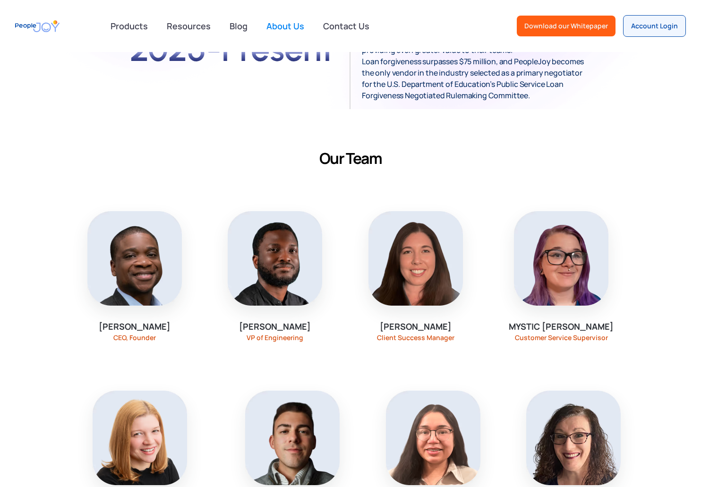 The width and height of the screenshot is (701, 487). Describe the element at coordinates (189, 26) in the screenshot. I see `a: Resources` at that location.